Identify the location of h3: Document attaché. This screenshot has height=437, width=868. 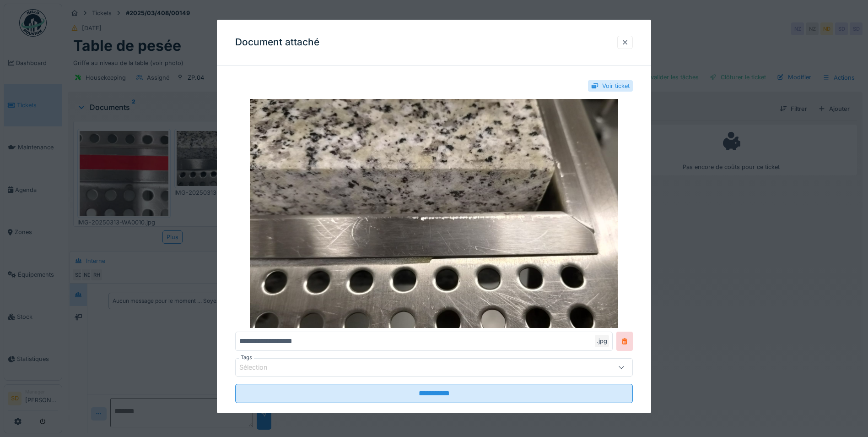
(278, 42).